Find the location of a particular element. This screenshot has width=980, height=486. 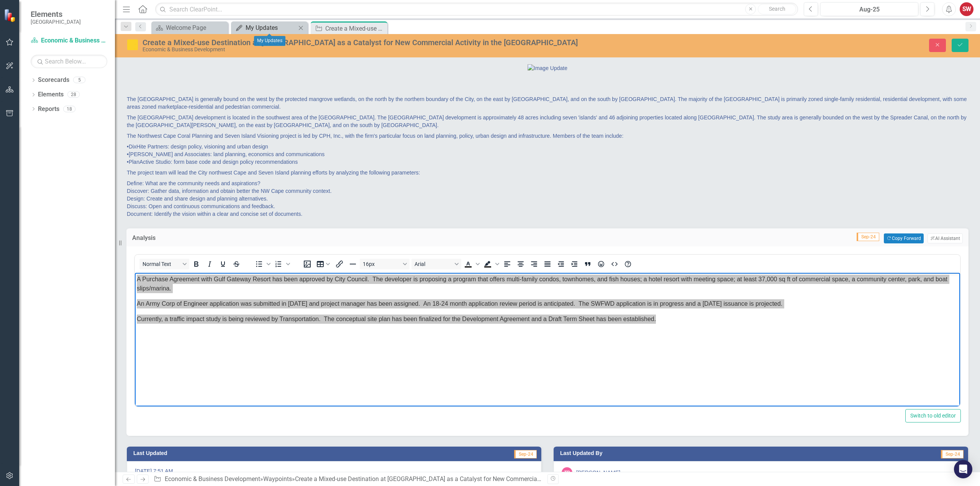

div: Open Intercom Messenger is located at coordinates (963, 470).